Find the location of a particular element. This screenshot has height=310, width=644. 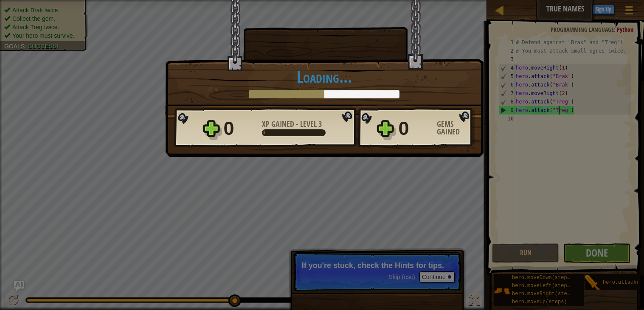

span: Level is located at coordinates (308, 124).